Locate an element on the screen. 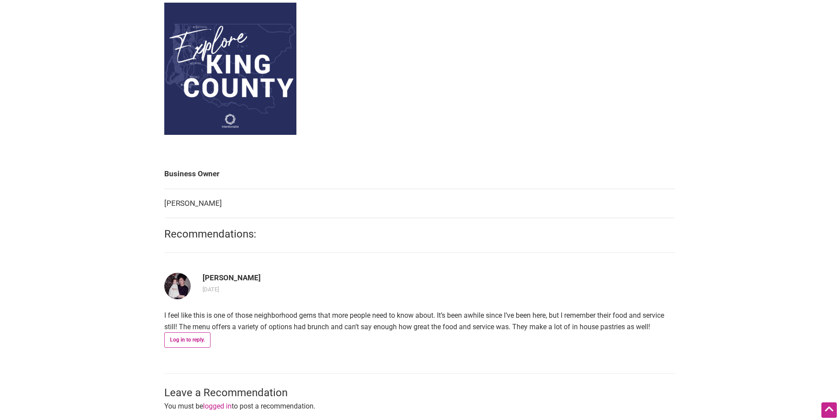  a: Log in to reply. is located at coordinates (187, 340).